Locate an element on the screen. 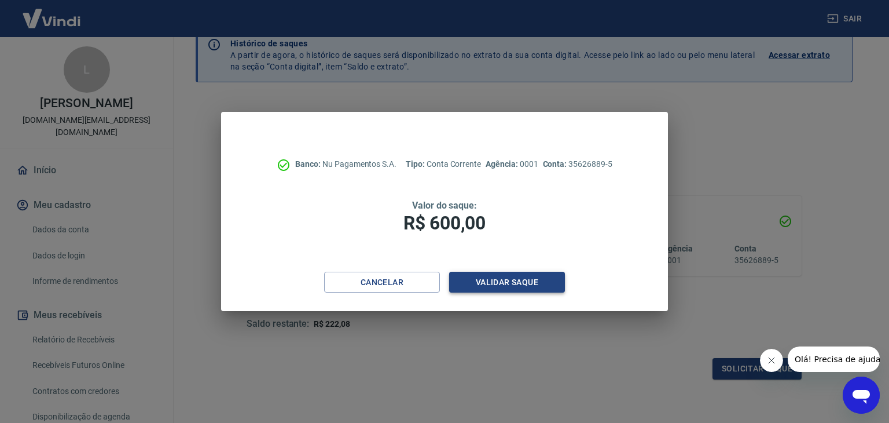  span: R$ 600,00 is located at coordinates (445, 223).